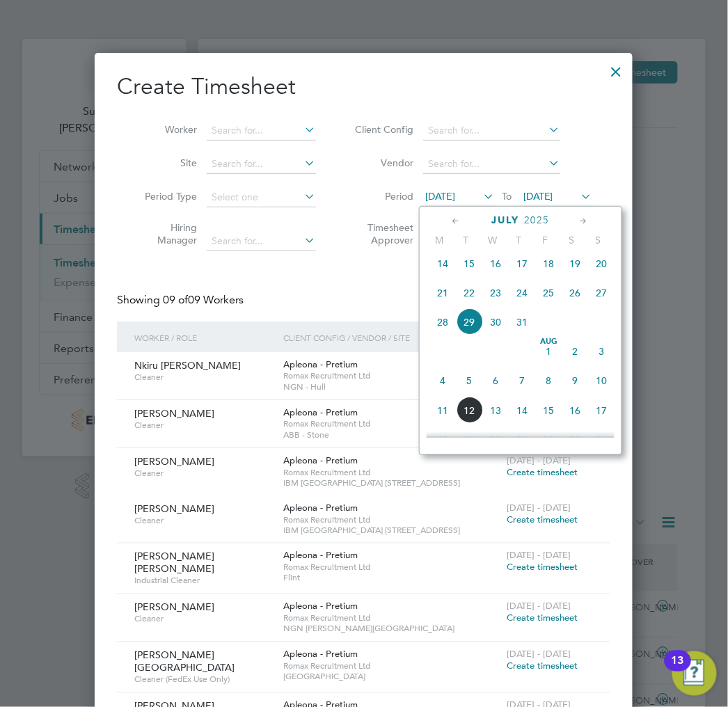  What do you see at coordinates (506, 197) in the screenshot?
I see `span: To` at bounding box center [506, 197].